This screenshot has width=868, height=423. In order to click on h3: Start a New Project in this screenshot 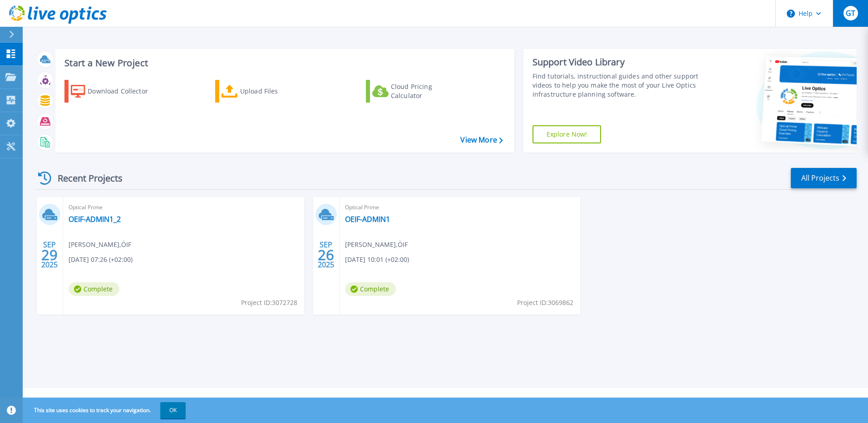, I will do `click(283, 63)`.